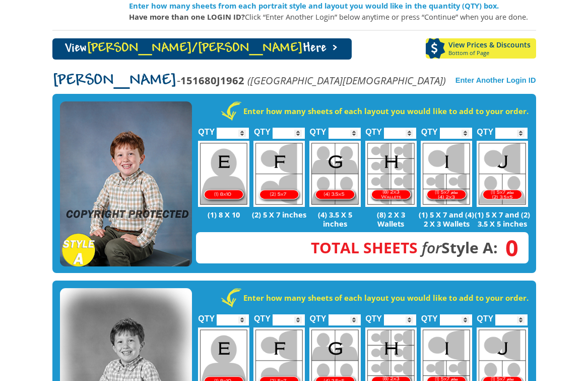  Describe the element at coordinates (391, 173) in the screenshot. I see `img: H` at that location.